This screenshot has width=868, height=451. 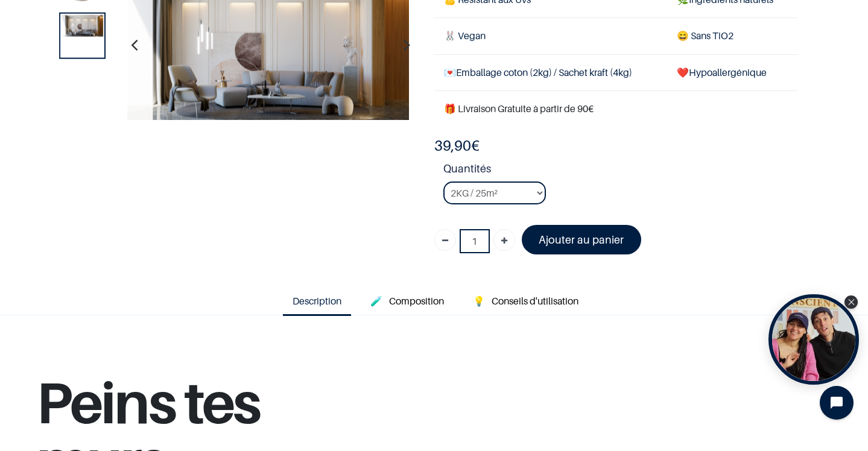 I want to click on font: Ajouter au panier, so click(x=581, y=239).